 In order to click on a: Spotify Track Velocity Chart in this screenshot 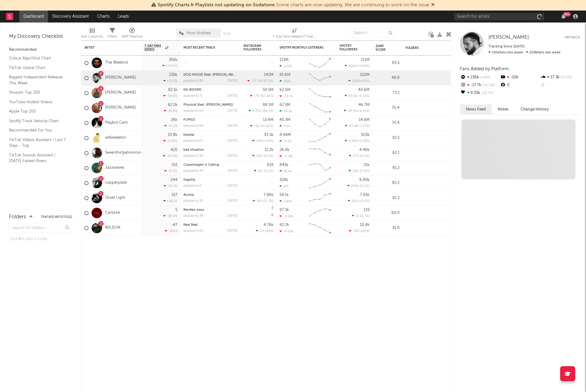, I will do `click(37, 121)`.